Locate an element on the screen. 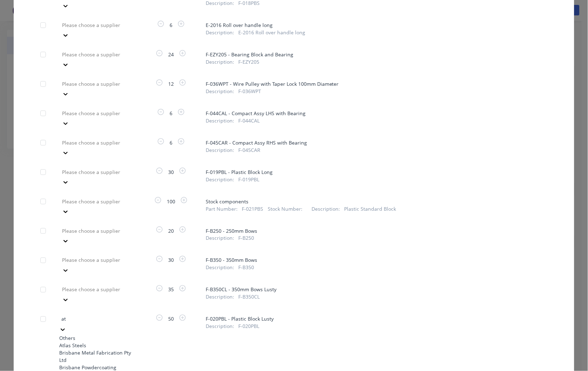 The image size is (588, 371). span: F-020PBL - Plastic Block Lusty is located at coordinates (377, 319).